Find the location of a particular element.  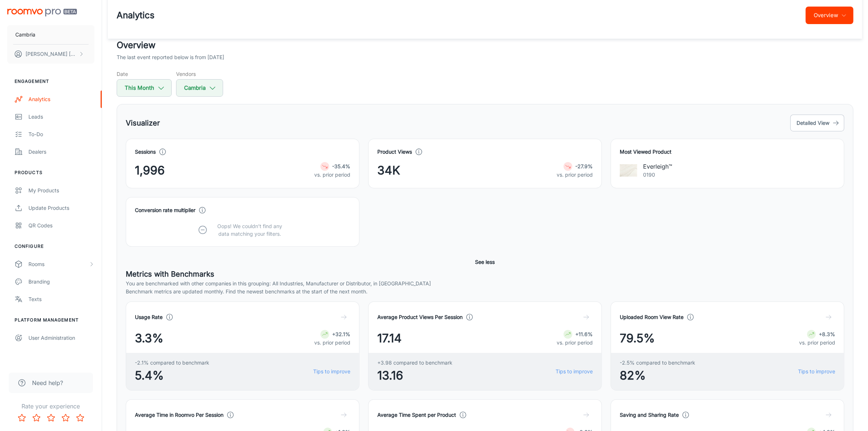

span: -2.5% compared to benchmark is located at coordinates (657, 363).